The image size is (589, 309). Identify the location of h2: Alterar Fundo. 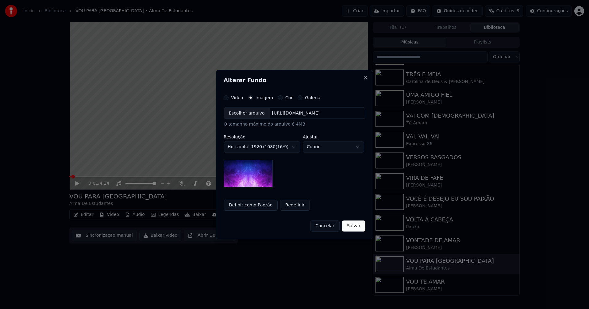
(294, 80).